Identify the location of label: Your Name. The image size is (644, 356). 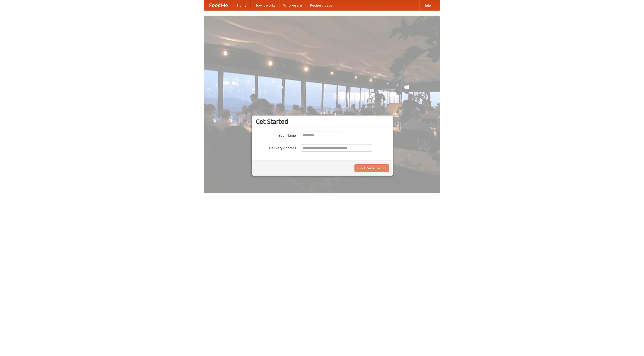
(276, 135).